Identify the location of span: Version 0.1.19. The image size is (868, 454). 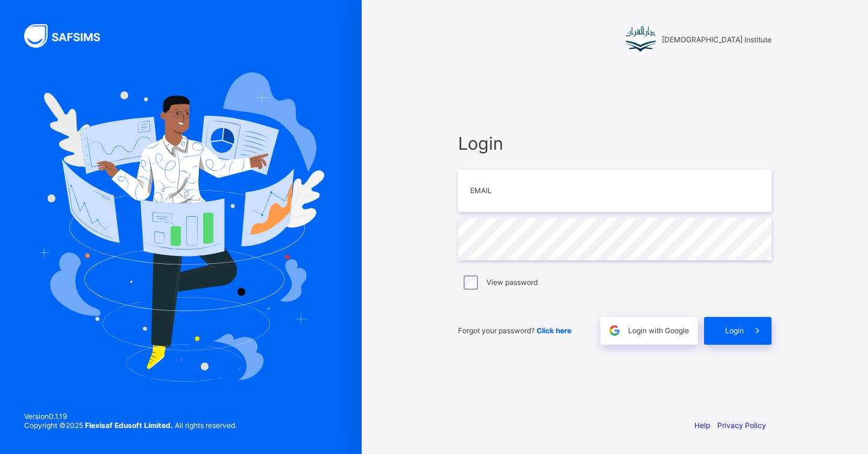
(130, 416).